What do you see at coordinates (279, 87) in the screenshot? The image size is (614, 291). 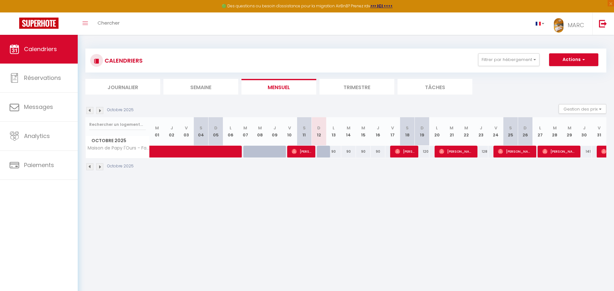 I see `li: Mensuel` at bounding box center [279, 87].